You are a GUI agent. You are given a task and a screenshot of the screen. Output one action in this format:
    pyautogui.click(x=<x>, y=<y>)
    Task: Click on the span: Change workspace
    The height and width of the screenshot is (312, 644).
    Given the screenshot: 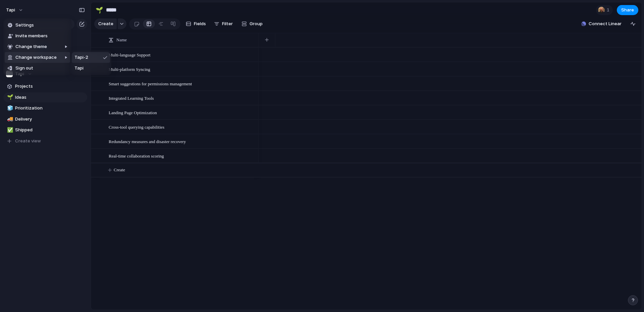 What is the action you would take?
    pyautogui.click(x=36, y=58)
    